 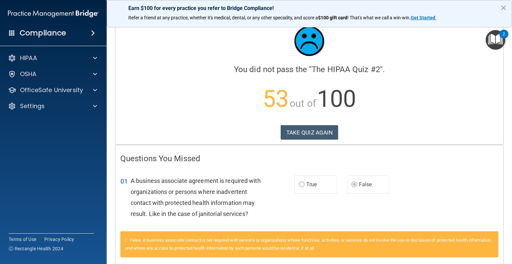 What do you see at coordinates (196, 197) in the screenshot?
I see `span: A business associate agreement is required with organizations or persons where inadvertent contac...` at bounding box center [196, 197].